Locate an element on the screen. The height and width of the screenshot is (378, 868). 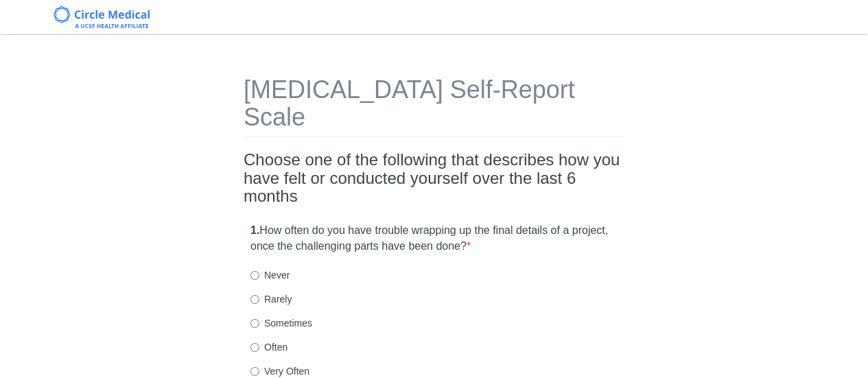
label: Often is located at coordinates (269, 346).